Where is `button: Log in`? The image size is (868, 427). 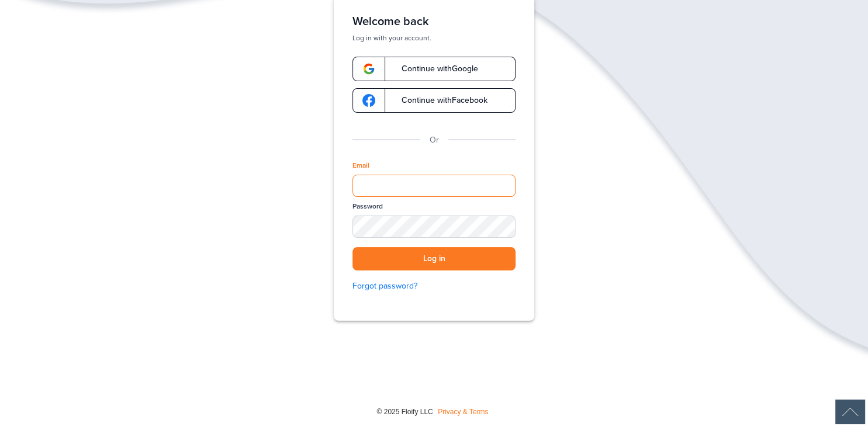 button: Log in is located at coordinates (434, 258).